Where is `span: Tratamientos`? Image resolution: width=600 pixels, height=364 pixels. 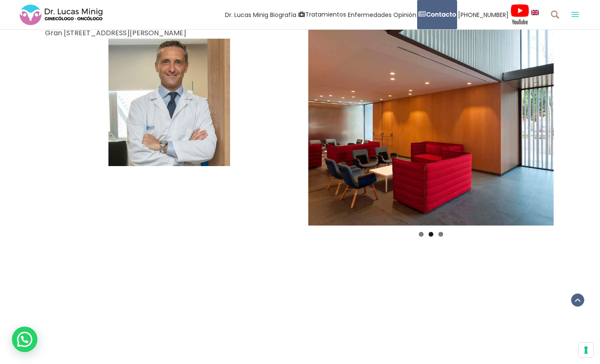
span: Tratamientos is located at coordinates (326, 15).